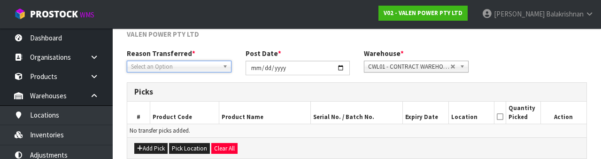 Image resolution: width=601 pixels, height=159 pixels. What do you see at coordinates (184, 112) in the screenshot?
I see `th: Product Code` at bounding box center [184, 112].